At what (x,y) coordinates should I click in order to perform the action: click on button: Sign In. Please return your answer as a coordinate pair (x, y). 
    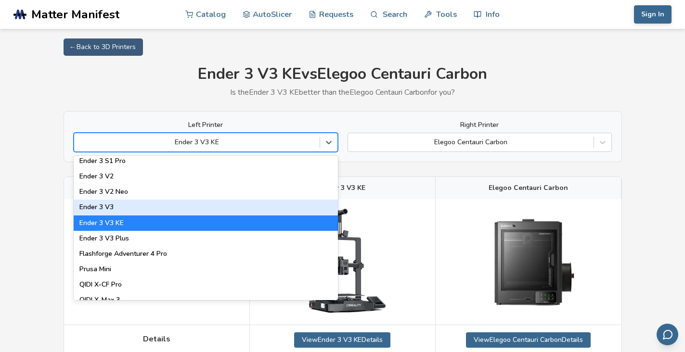
    Looking at the image, I should click on (653, 14).